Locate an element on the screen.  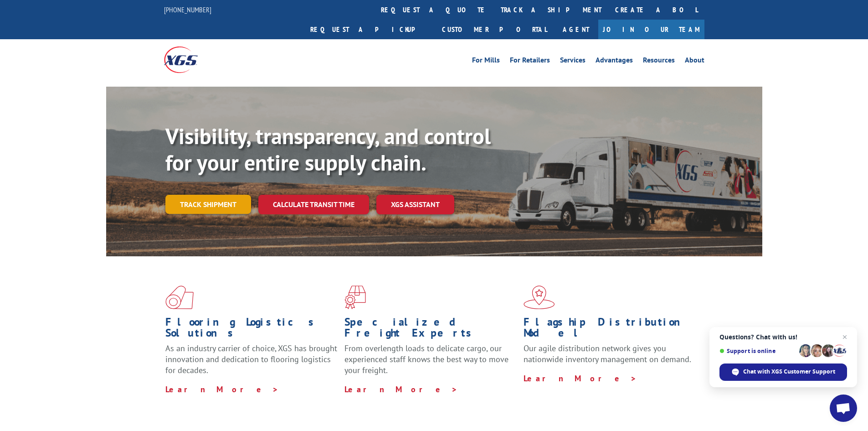
a: Resources is located at coordinates (659, 62).